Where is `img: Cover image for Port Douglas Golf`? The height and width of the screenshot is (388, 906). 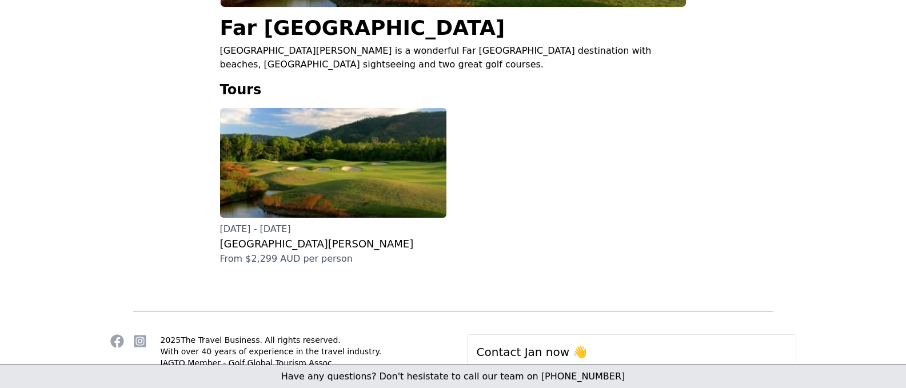 img: Cover image for Port Douglas Golf is located at coordinates (333, 163).